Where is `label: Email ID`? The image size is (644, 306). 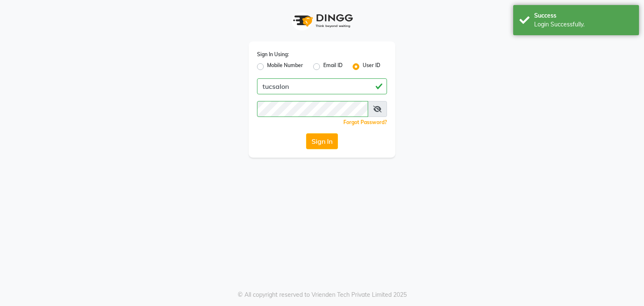 label: Email ID is located at coordinates (333, 67).